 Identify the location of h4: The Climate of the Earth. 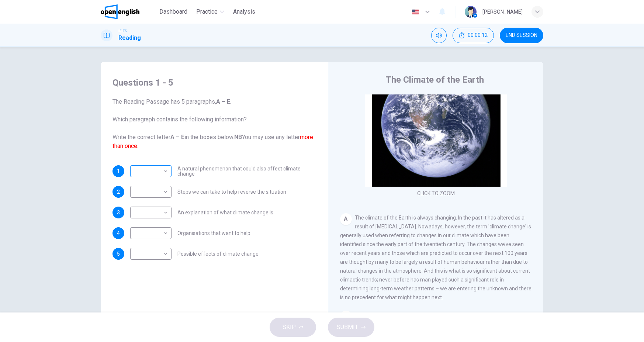
(435, 80).